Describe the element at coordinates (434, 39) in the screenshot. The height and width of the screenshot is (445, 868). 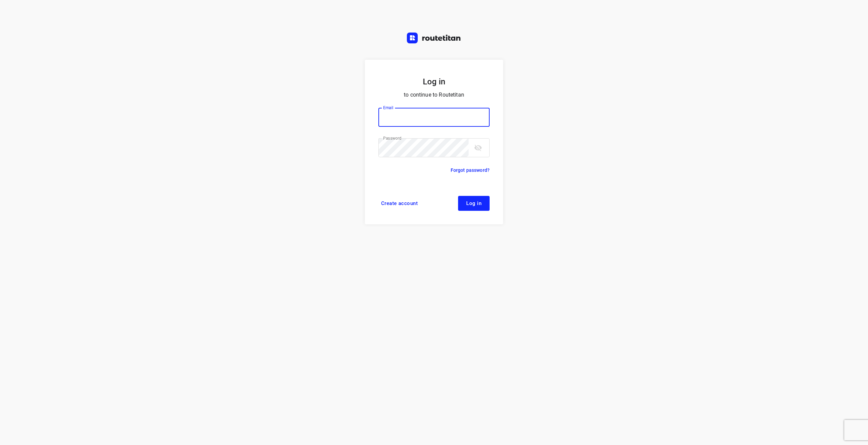
I see `a: Routetitan` at that location.